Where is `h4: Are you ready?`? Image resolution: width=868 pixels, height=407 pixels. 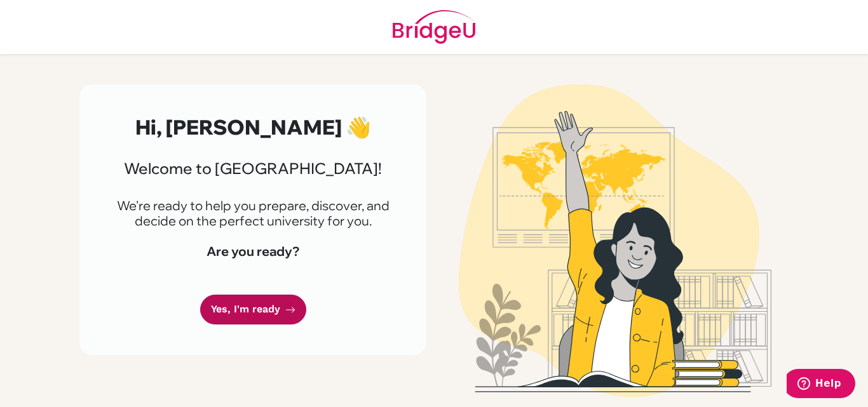
h4: Are you ready? is located at coordinates (253, 251).